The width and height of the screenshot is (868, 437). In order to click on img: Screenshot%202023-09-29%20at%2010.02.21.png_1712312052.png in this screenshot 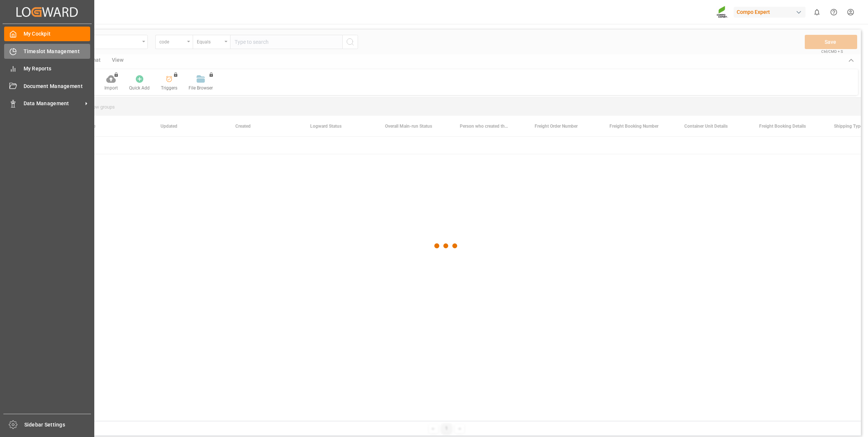, I will do `click(722, 12)`.